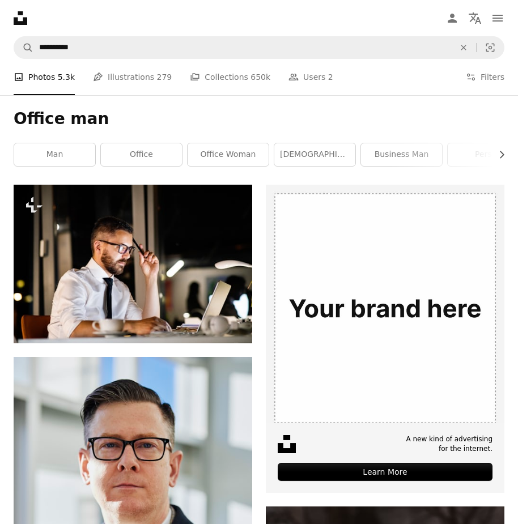  What do you see at coordinates (401, 155) in the screenshot?
I see `a: business man` at bounding box center [401, 155].